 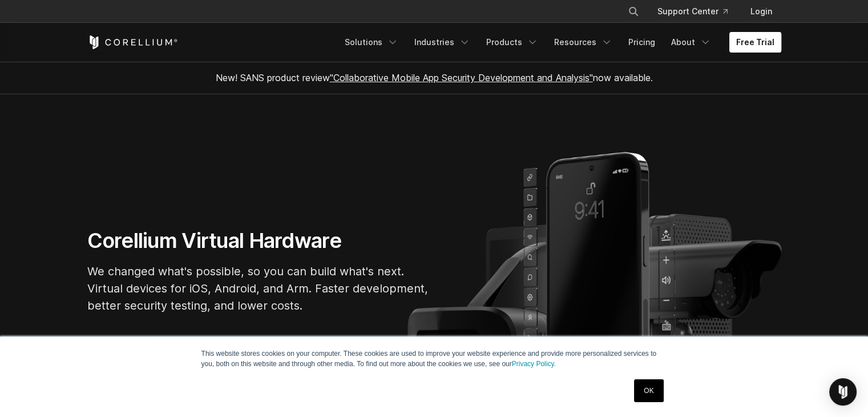 What do you see at coordinates (692, 11) in the screenshot?
I see `a: Support Center` at bounding box center [692, 11].